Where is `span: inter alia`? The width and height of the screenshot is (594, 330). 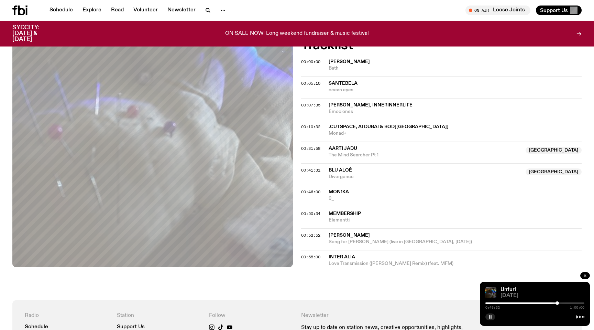
span: inter alia is located at coordinates (342, 257).